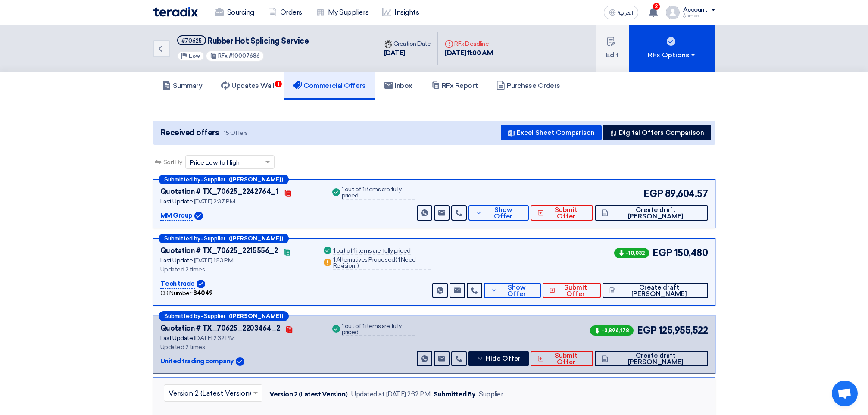 The height and width of the screenshot is (415, 868). I want to click on img: profile_test.png, so click(673, 12).